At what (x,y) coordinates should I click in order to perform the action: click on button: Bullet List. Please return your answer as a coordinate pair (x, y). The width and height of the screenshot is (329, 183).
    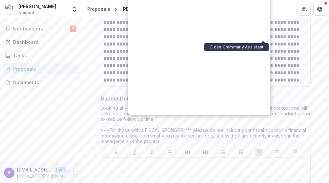
    Looking at the image, I should click on (223, 152).